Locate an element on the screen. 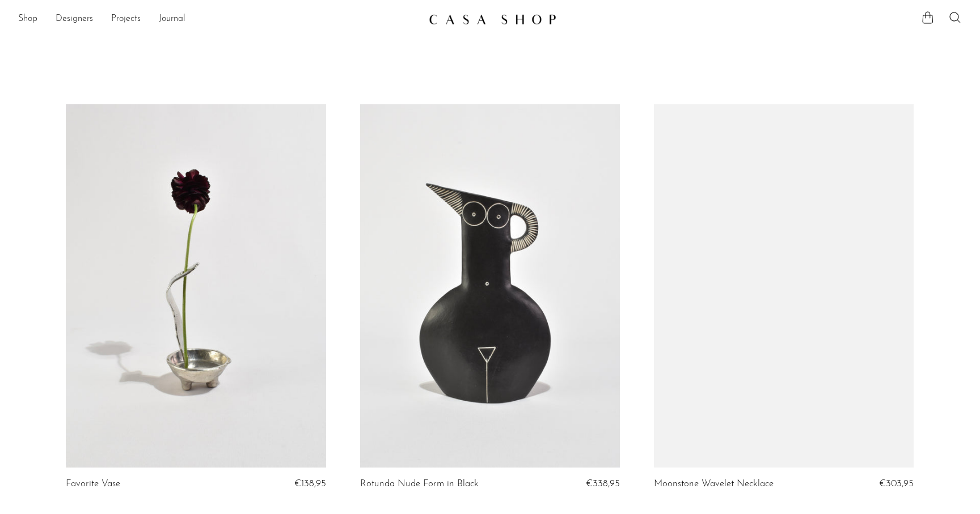 Image resolution: width=980 pixels, height=514 pixels. ul: NEW HEADER MENU is located at coordinates (219, 19).